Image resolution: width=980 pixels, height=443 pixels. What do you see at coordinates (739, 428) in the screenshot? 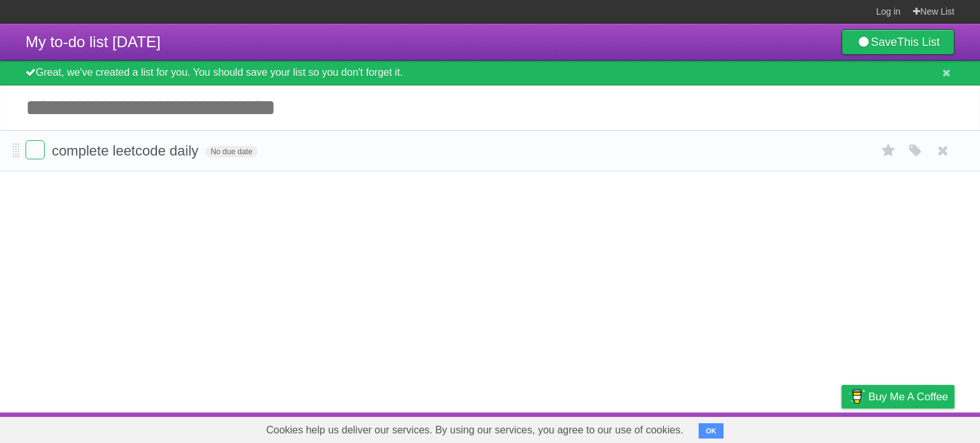
I see `a: Developers` at bounding box center [739, 428].